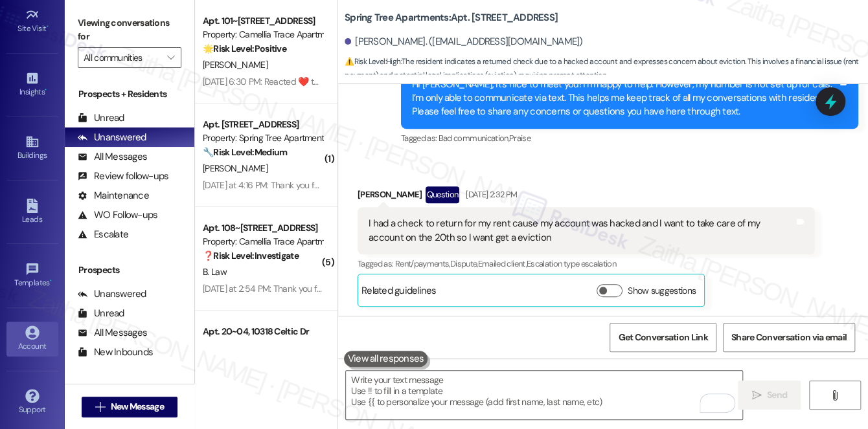 This screenshot has width=868, height=429. Describe the element at coordinates (777, 395) in the screenshot. I see `span: Send` at that location.